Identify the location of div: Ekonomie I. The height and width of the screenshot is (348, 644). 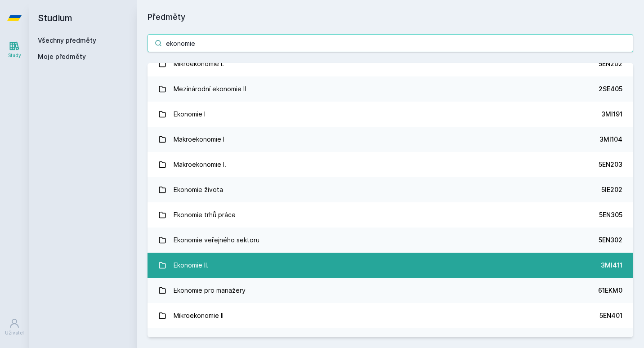
(189, 114).